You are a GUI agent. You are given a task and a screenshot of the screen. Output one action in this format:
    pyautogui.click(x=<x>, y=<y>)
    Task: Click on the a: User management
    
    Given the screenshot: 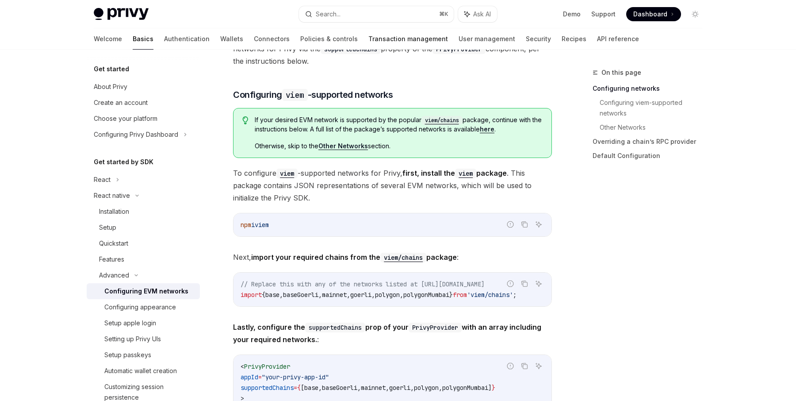 What is the action you would take?
    pyautogui.click(x=487, y=39)
    